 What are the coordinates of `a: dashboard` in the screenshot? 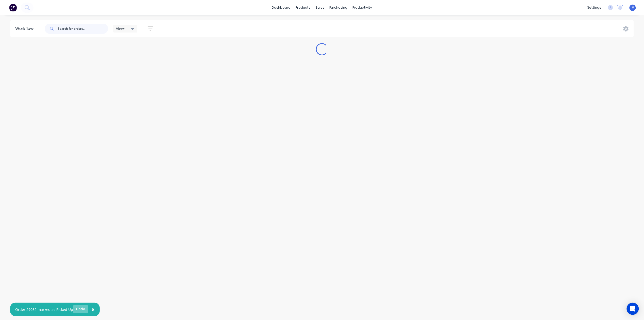 It's located at (282, 8).